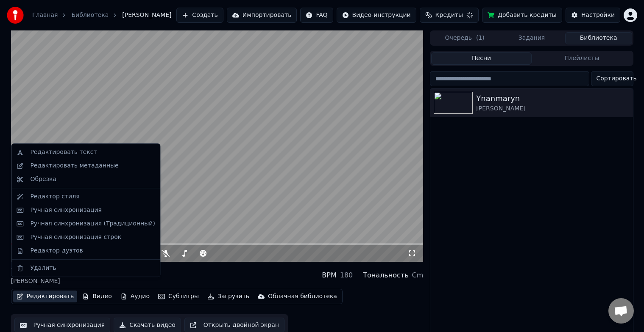 This screenshot has height=332, width=644. Describe the element at coordinates (417, 276) in the screenshot. I see `div: Cm` at that location.